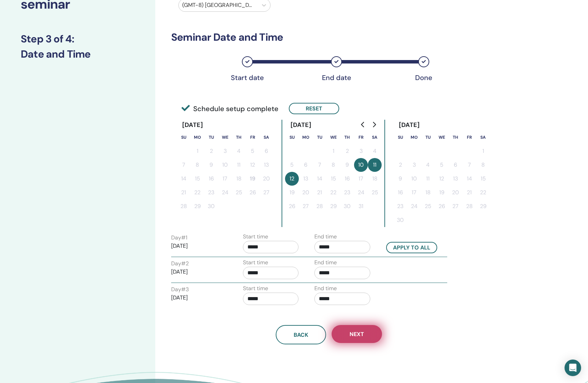  I want to click on button: 24, so click(361, 192).